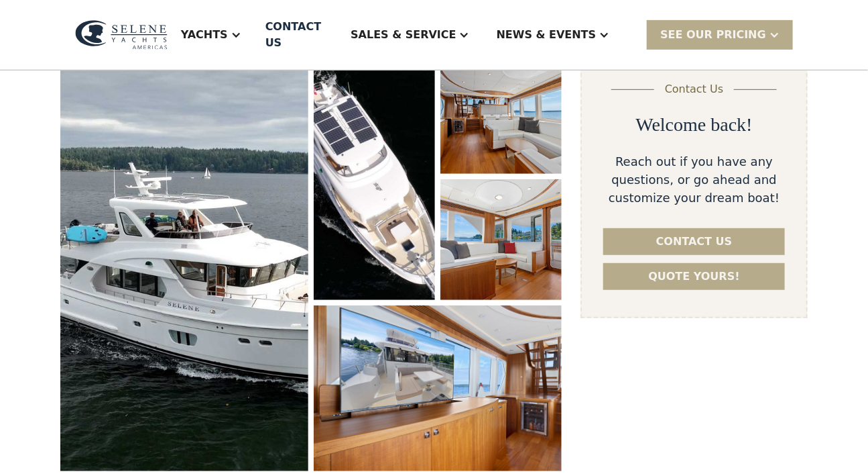 This screenshot has height=474, width=868. Describe the element at coordinates (694, 179) in the screenshot. I see `div: Reach out if you have any questions, or go ahead and customize your dream boat!` at that location.